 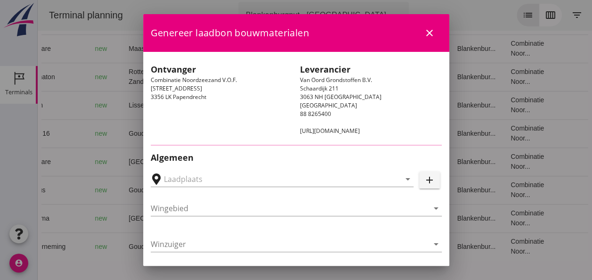 What do you see at coordinates (370, 69) in the screenshot?
I see `h2: Leverancier` at bounding box center [370, 69].